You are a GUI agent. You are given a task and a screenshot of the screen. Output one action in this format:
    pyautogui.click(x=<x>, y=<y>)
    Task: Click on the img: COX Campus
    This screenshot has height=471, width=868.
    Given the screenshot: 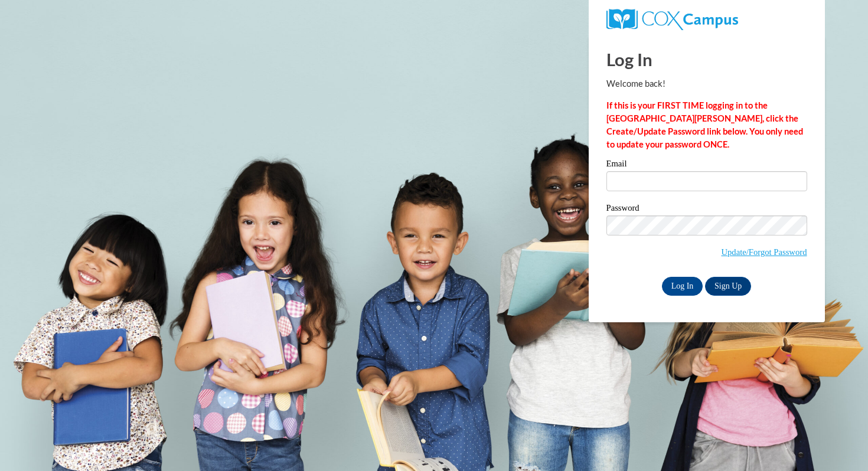 What is the action you would take?
    pyautogui.click(x=672, y=19)
    